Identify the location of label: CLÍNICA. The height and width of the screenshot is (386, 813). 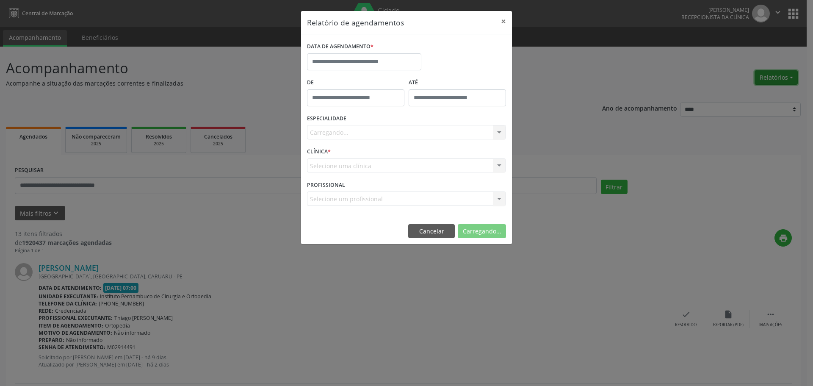
(319, 152).